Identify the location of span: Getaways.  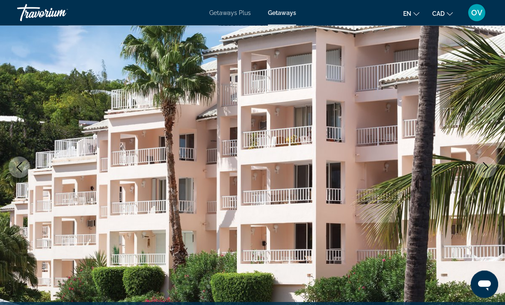
(282, 13).